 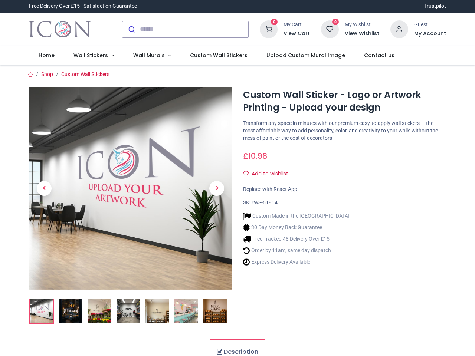 What do you see at coordinates (306, 55) in the screenshot?
I see `span: Upload Custom Mural Image` at bounding box center [306, 55].